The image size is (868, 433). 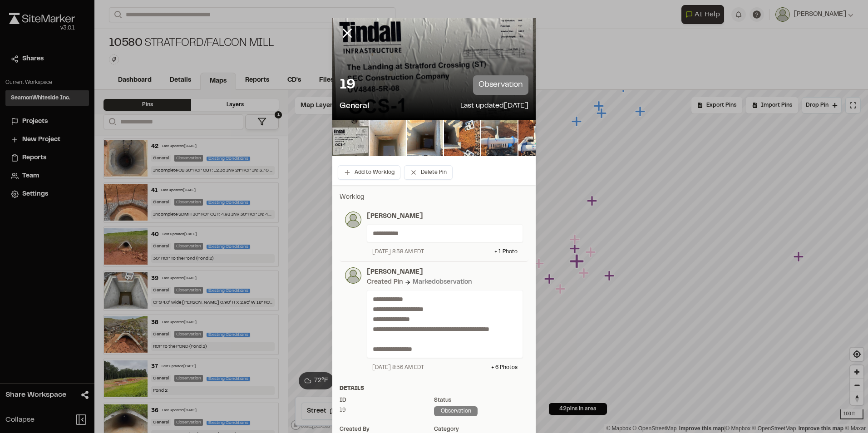 I want to click on button: Add to Worklog, so click(x=369, y=172).